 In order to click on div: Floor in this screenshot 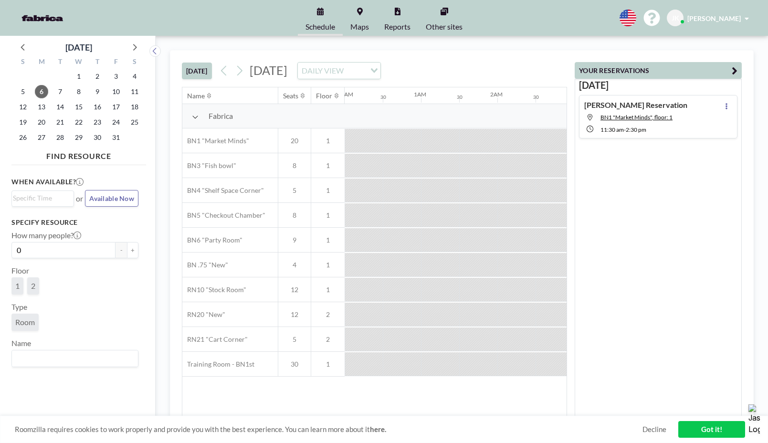, I will do `click(324, 96)`.